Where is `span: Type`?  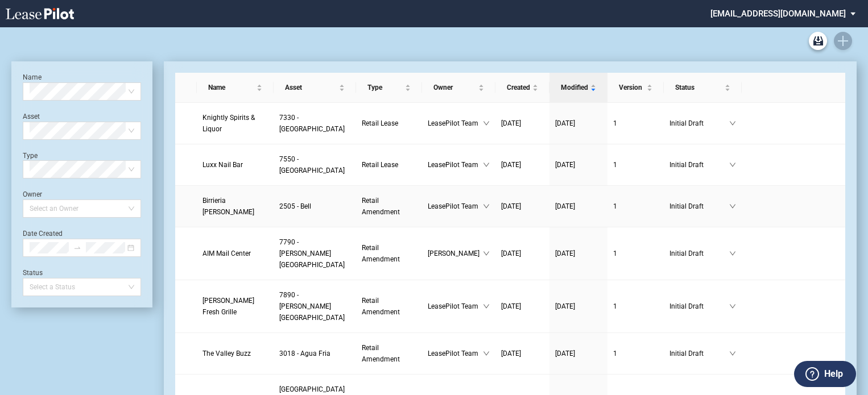
span: Type is located at coordinates (385, 88).